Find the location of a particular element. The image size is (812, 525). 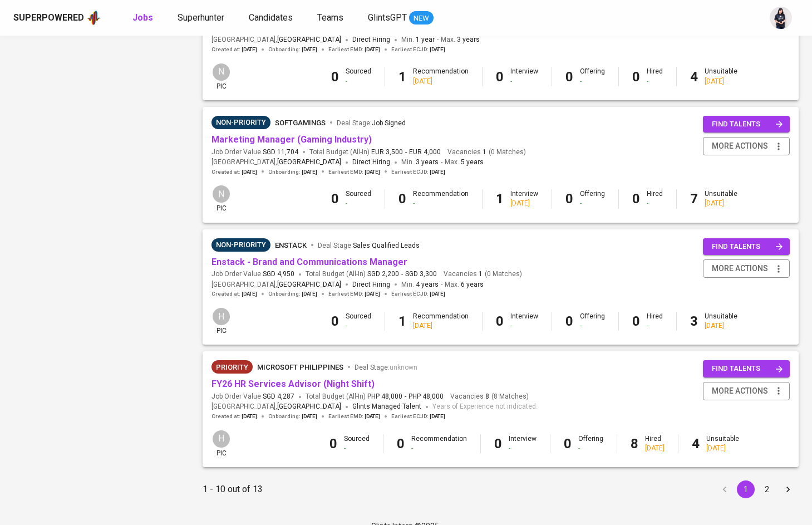

span: Earliest EMD : is located at coordinates (354, 50).